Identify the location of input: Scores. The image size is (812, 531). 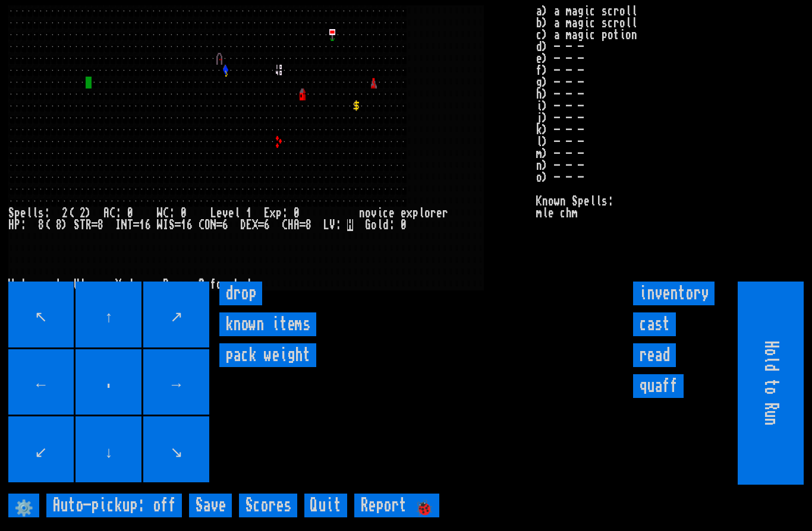
(268, 506).